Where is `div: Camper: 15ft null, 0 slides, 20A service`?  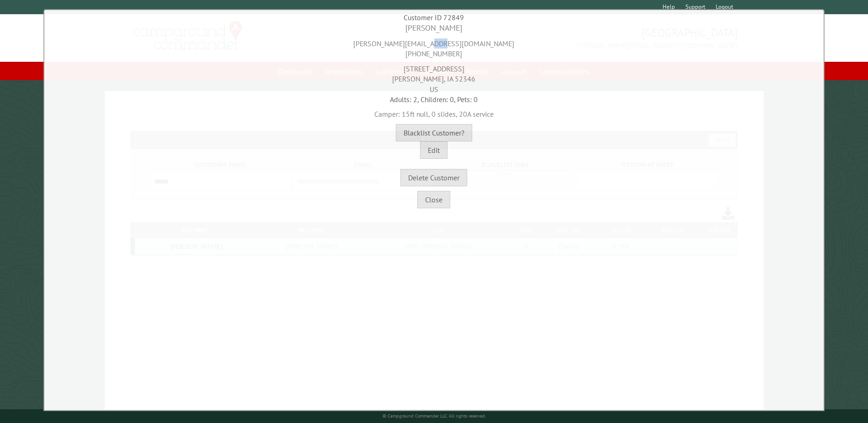 div: Camper: 15ft null, 0 slides, 20A service is located at coordinates (434, 111).